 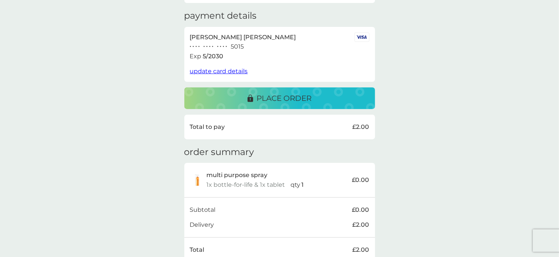 What do you see at coordinates (296, 185) in the screenshot?
I see `p: qty` at bounding box center [296, 185].